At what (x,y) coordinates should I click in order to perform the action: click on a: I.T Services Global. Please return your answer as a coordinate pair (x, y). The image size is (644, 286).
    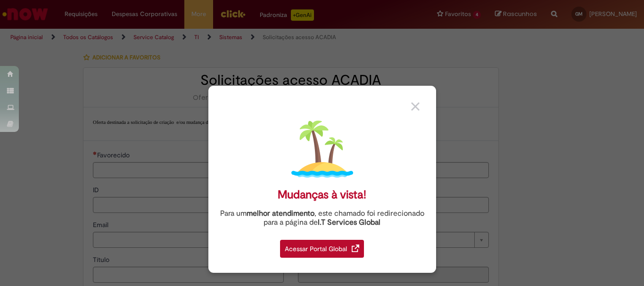
    Looking at the image, I should click on (349, 220).